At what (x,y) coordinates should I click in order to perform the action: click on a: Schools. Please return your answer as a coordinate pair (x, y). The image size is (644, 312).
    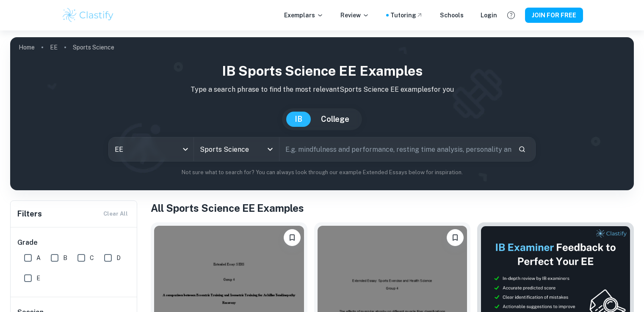
    Looking at the image, I should click on (452, 15).